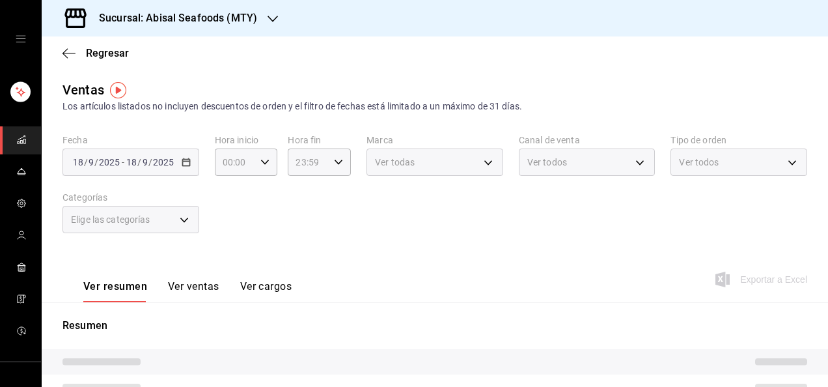 The height and width of the screenshot is (387, 828). What do you see at coordinates (131, 197) in the screenshot?
I see `label: Categorías` at bounding box center [131, 197].